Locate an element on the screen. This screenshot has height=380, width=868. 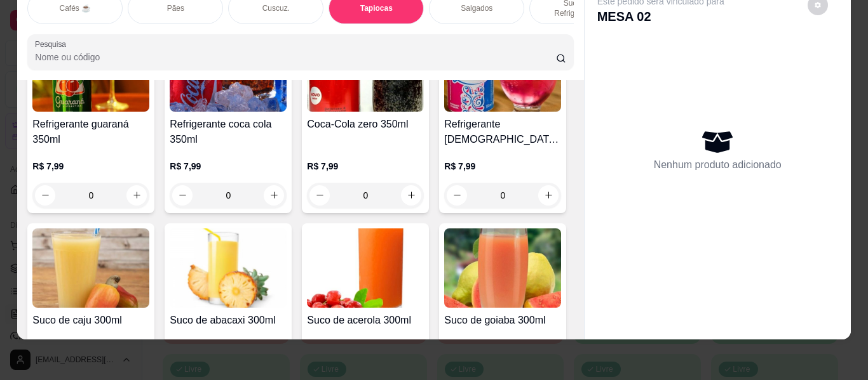
h4: Suco de goiaba 300ml is located at coordinates (502, 321).